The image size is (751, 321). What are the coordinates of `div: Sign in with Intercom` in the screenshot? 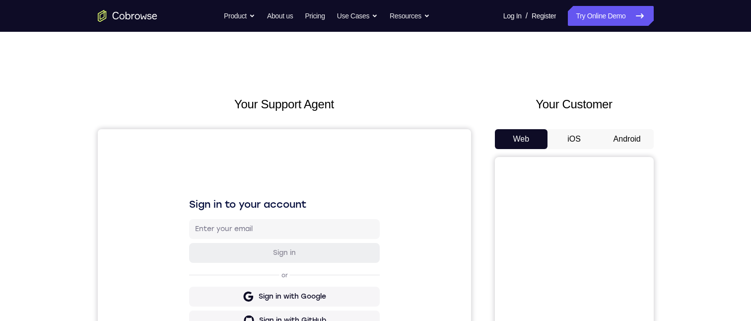 It's located at (195, 215).